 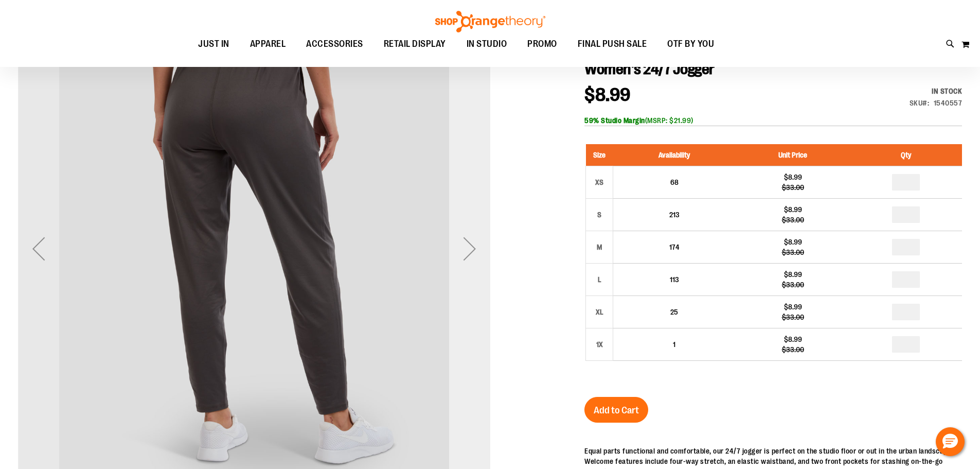 I want to click on strong: SKU, so click(x=919, y=103).